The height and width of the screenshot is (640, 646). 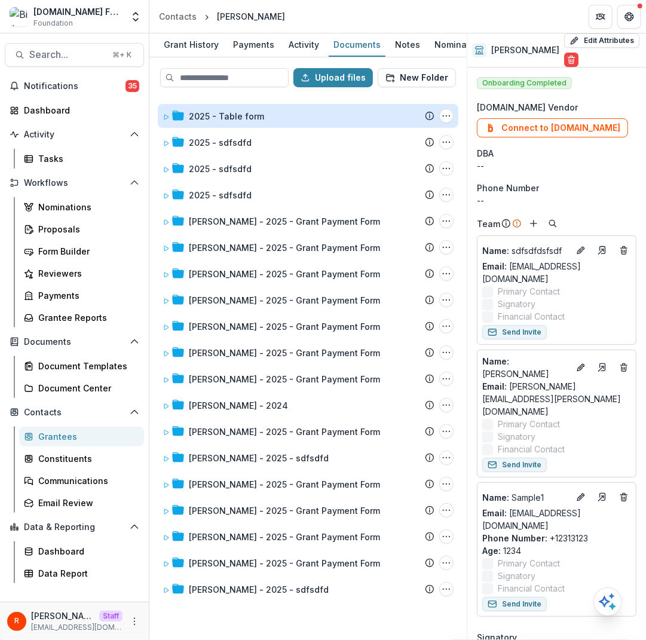 I want to click on div: Grant History, so click(x=191, y=44).